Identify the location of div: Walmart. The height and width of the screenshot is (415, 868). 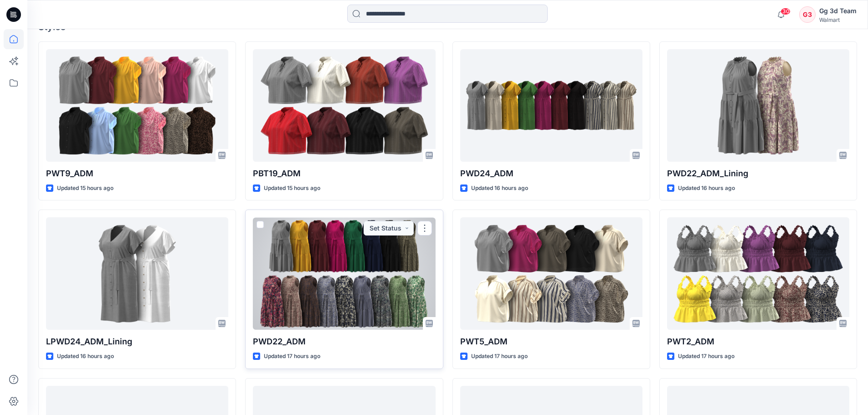
(838, 19).